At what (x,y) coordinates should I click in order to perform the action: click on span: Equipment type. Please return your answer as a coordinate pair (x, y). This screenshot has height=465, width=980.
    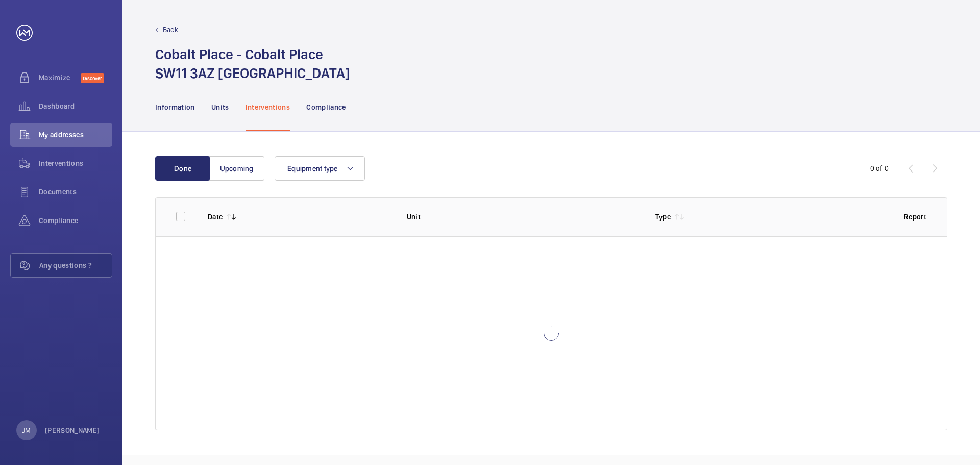
    Looking at the image, I should click on (313, 168).